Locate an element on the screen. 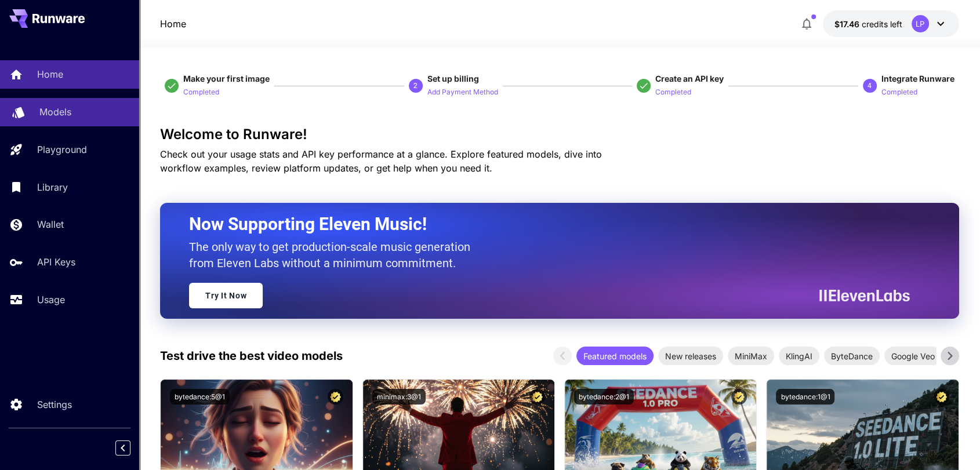 The width and height of the screenshot is (980, 470). h3: Welcome to Runware! is located at coordinates (560, 134).